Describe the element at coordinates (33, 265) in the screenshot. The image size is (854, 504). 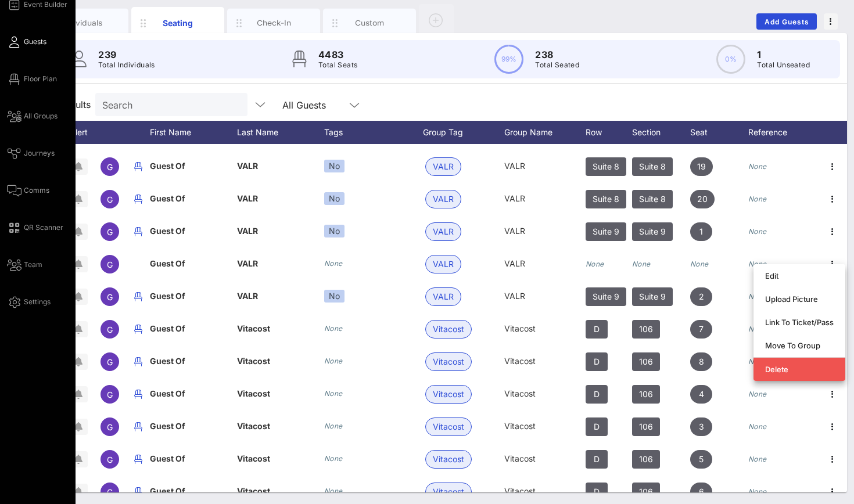
I see `span: Team` at that location.